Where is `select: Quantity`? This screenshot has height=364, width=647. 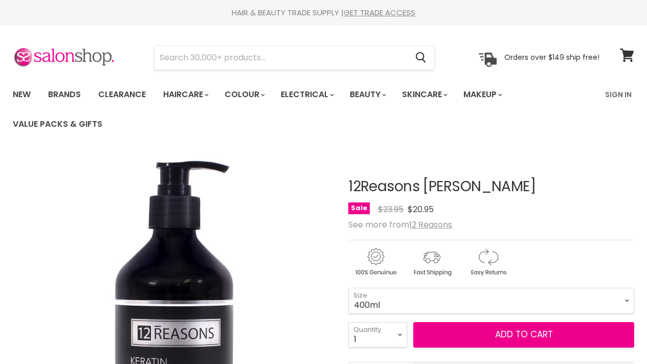
select: Quantity is located at coordinates (378, 335).